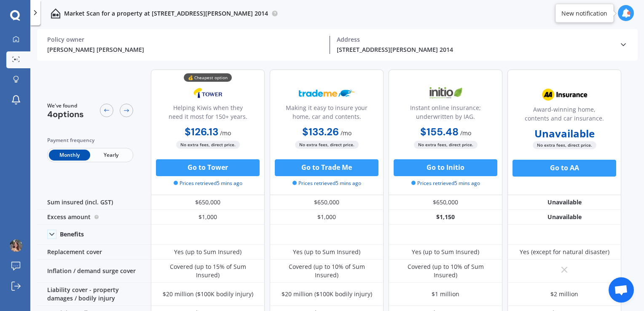  I want to click on div: Address, so click(475, 40).